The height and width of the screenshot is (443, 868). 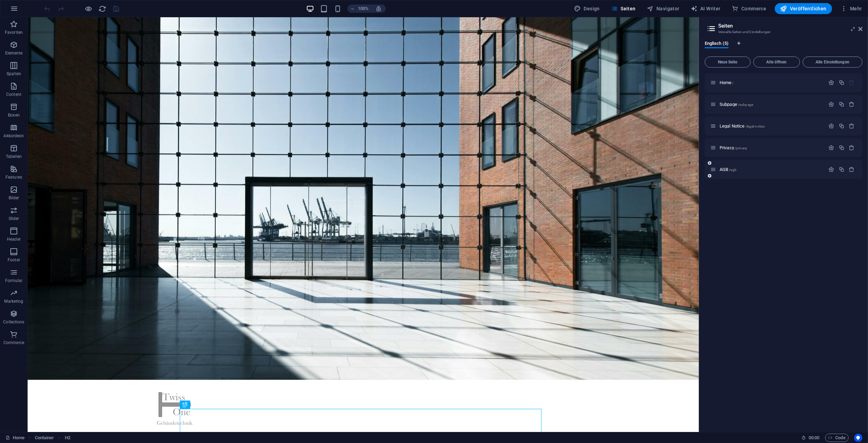 I want to click on button: Alle Einstellungen, so click(x=833, y=62).